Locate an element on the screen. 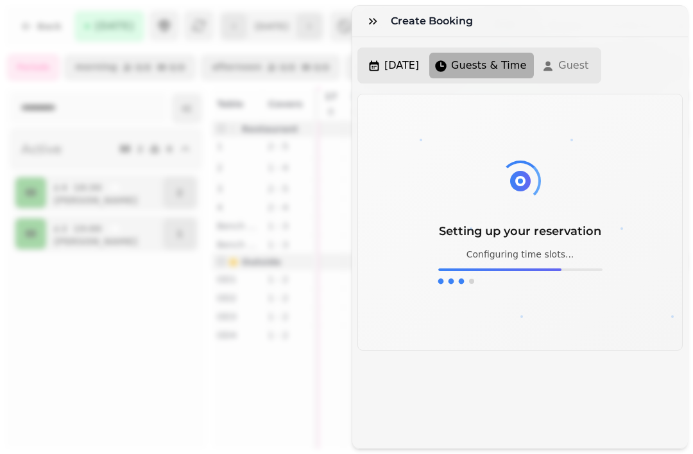  h3: Create Booking is located at coordinates (435, 21).